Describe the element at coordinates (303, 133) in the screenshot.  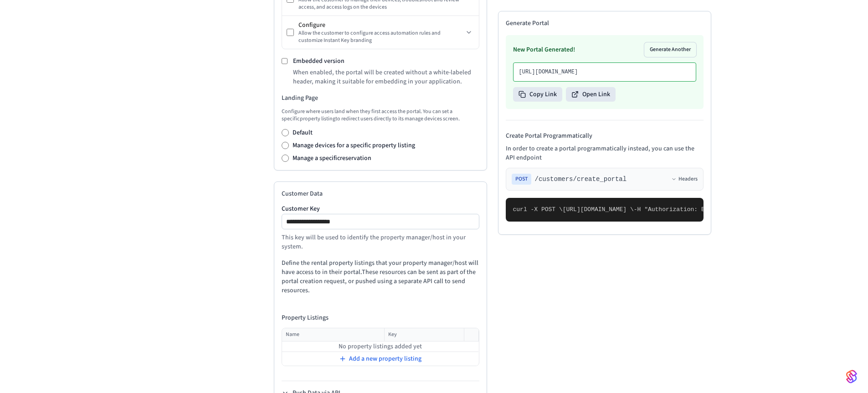
I see `label: Default` at that location.